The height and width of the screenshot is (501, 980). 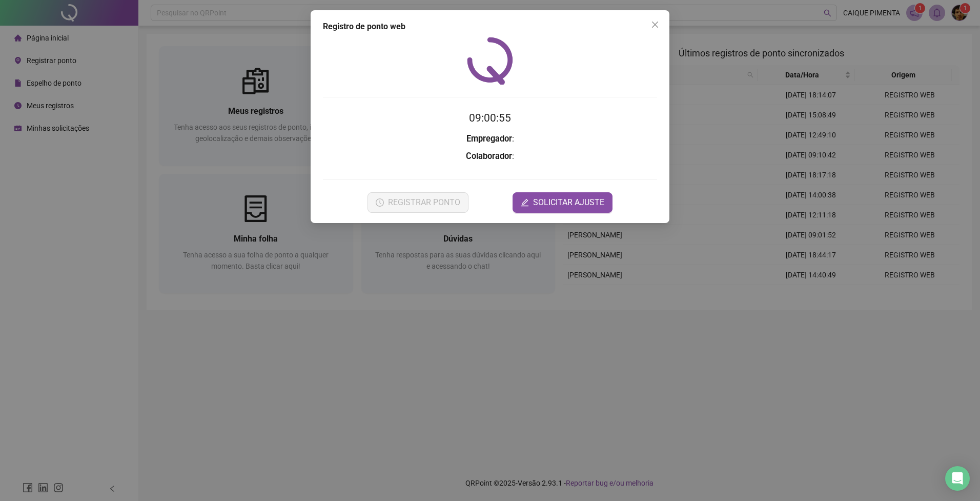 I want to click on div: Open Intercom Messenger, so click(x=957, y=479).